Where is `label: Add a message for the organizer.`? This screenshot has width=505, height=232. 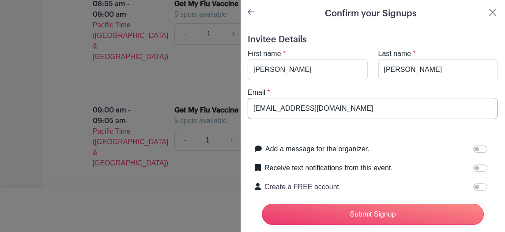 label: Add a message for the organizer. is located at coordinates (318, 149).